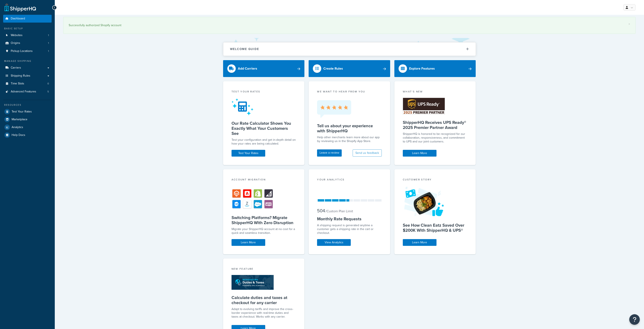 The image size is (644, 329). Describe the element at coordinates (48, 91) in the screenshot. I see `span: 5` at that location.